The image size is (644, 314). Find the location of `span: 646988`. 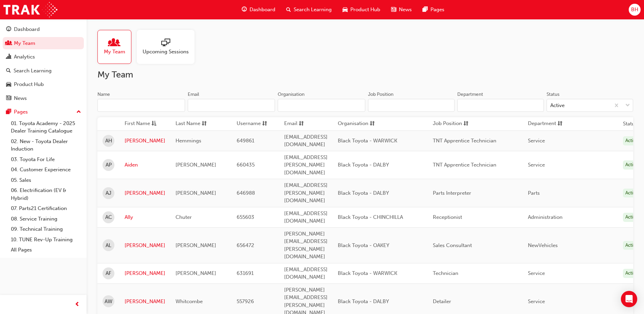

span: 646988 is located at coordinates (246, 193).